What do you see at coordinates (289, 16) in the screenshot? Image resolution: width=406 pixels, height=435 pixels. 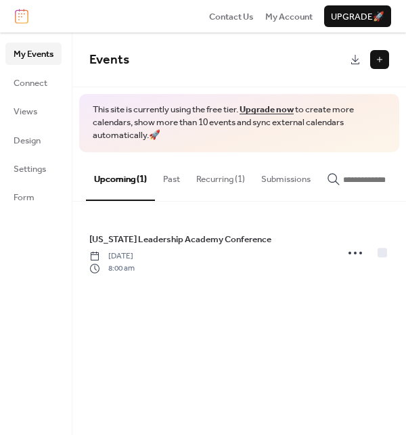 I see `a: My Account` at bounding box center [289, 16].